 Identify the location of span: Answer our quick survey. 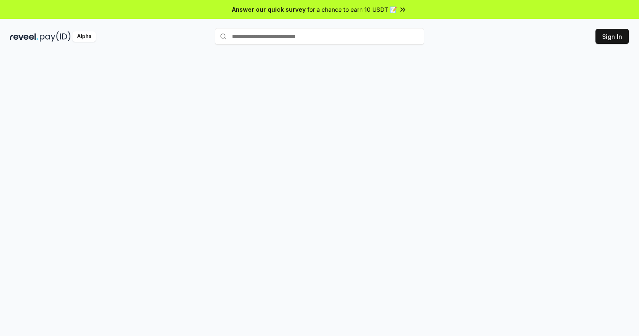
(269, 9).